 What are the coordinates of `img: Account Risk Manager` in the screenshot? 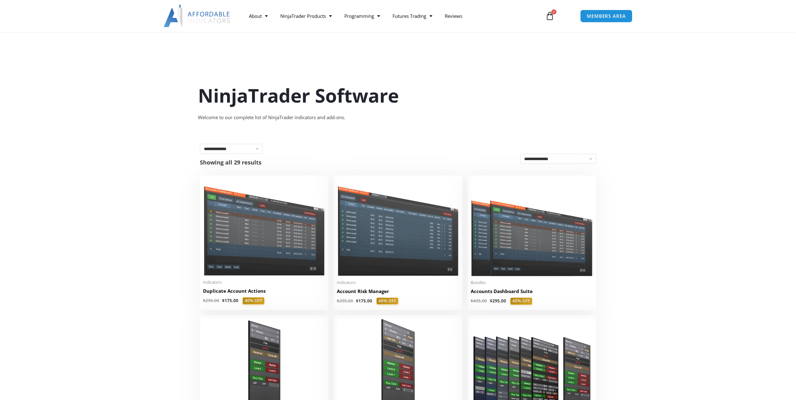 It's located at (398, 227).